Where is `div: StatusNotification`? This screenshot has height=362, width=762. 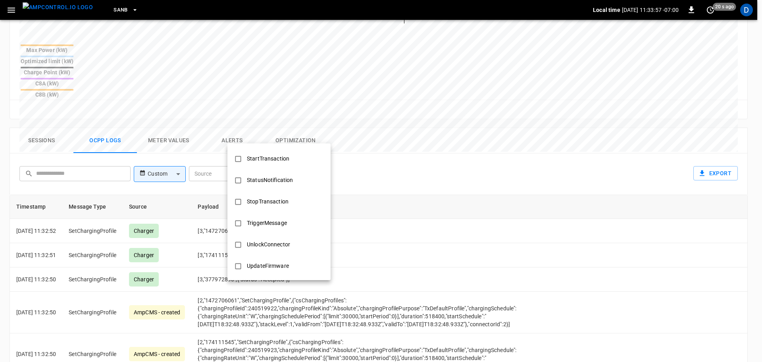 div: StatusNotification is located at coordinates (270, 180).